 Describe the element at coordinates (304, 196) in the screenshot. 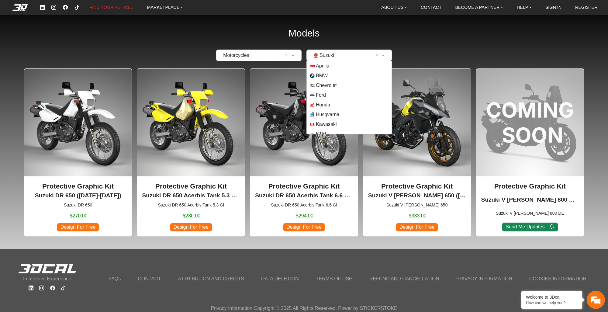

I see `p: Suzuki DR 650 Acerbis Tank 6.6 Gl (1996-2024)` at that location.